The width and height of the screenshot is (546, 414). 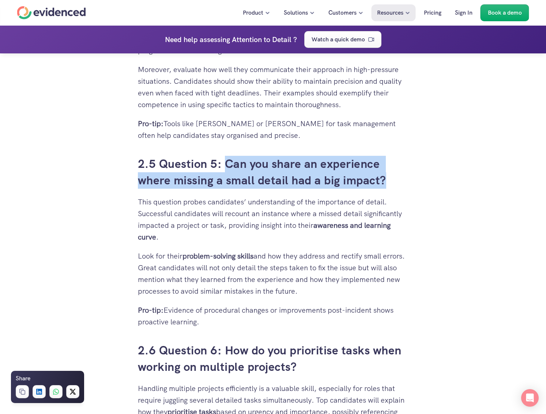 I want to click on a: Pricing, so click(x=433, y=13).